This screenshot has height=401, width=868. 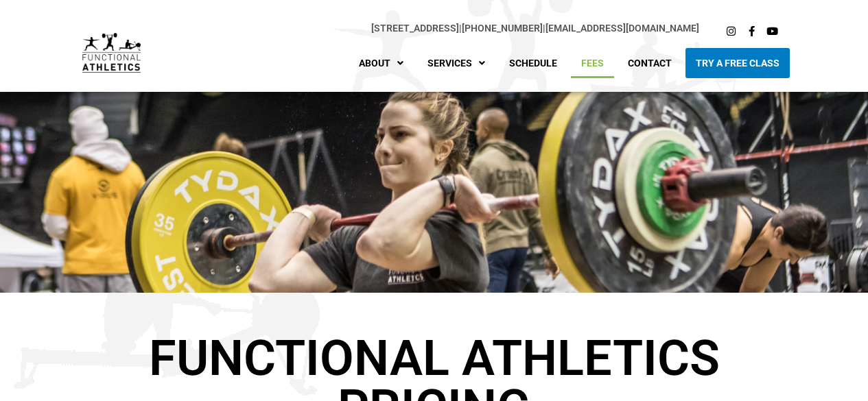 I want to click on img: default-logo, so click(x=112, y=53).